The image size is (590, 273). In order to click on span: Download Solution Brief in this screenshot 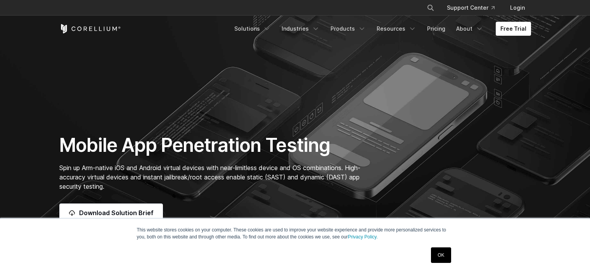, I will do `click(116, 212)`.